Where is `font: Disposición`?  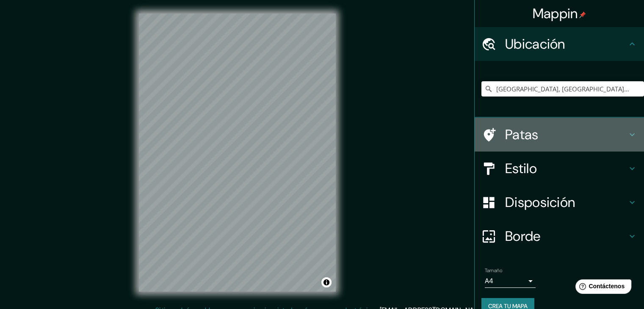 font: Disposición is located at coordinates (540, 203).